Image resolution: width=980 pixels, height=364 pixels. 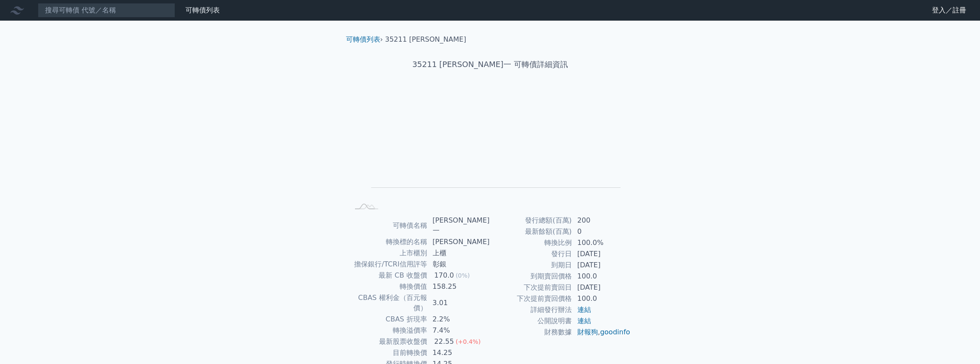 I want to click on a: goodinfo, so click(x=615, y=332).